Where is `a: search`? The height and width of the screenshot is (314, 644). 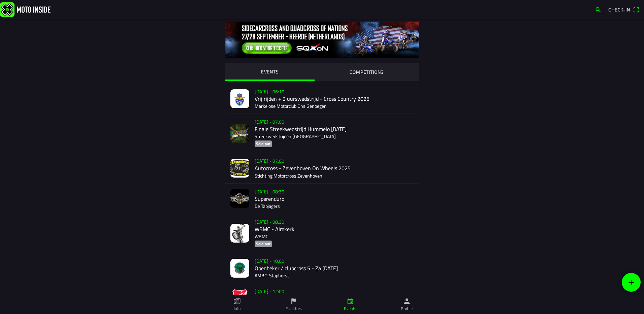
a: search is located at coordinates (598, 10).